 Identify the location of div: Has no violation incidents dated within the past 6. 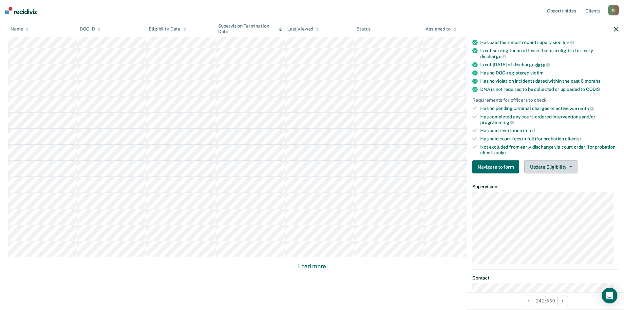
(549, 81).